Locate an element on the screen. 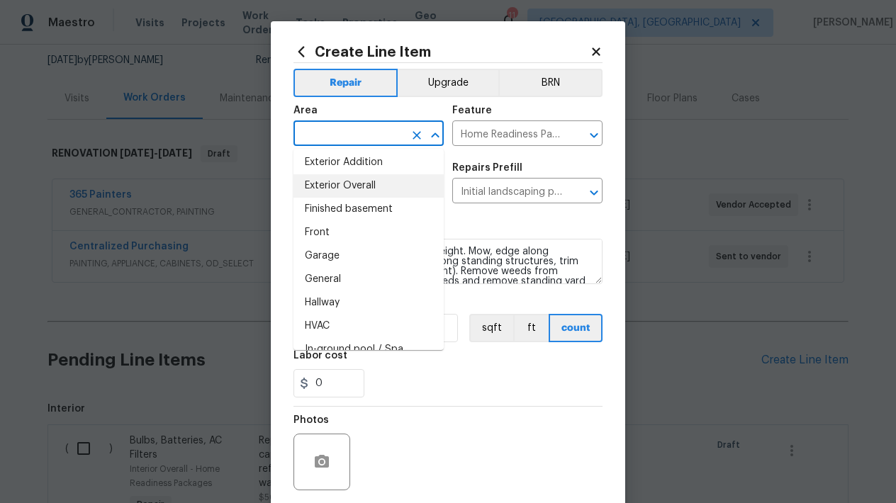 This screenshot has width=896, height=503. li: General is located at coordinates (369, 279).